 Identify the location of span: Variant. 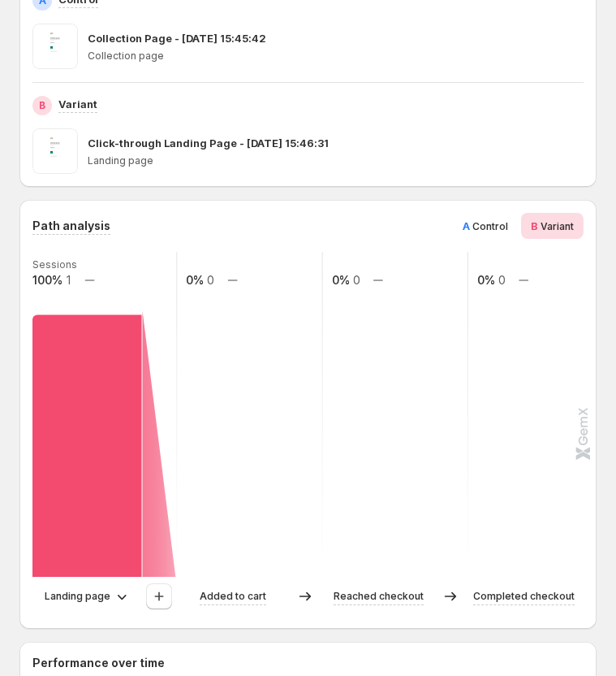
(557, 226).